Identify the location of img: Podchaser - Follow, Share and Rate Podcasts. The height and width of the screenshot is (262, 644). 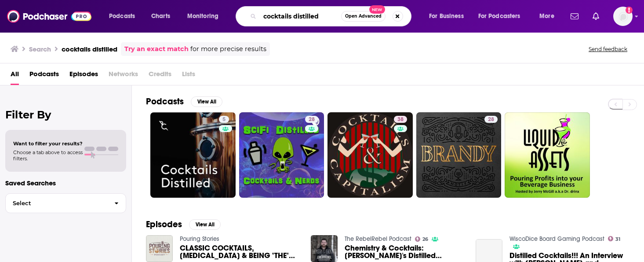
(49, 16).